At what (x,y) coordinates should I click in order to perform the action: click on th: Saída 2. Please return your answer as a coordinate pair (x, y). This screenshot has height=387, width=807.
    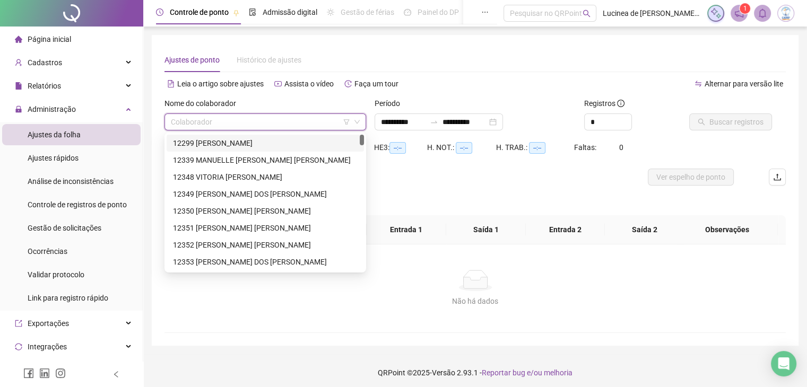
    Looking at the image, I should click on (645, 230).